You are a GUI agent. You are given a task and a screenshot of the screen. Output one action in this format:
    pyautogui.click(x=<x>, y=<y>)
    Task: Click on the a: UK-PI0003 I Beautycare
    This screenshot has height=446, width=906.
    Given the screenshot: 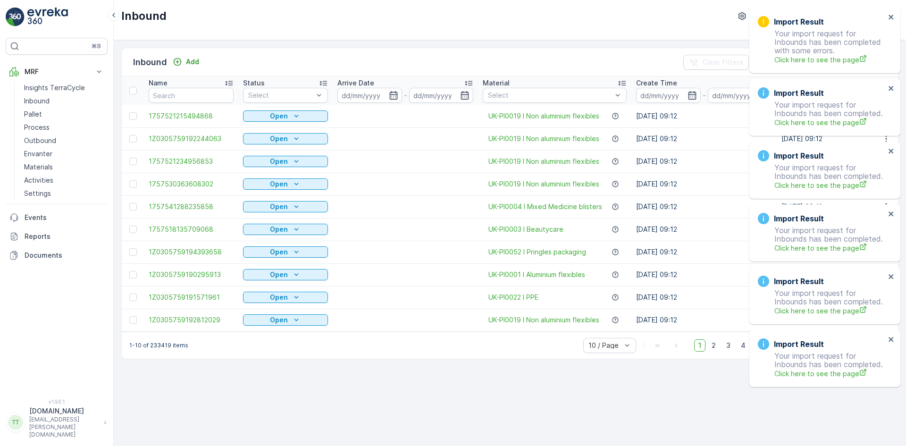 What is the action you would take?
    pyautogui.click(x=526, y=229)
    